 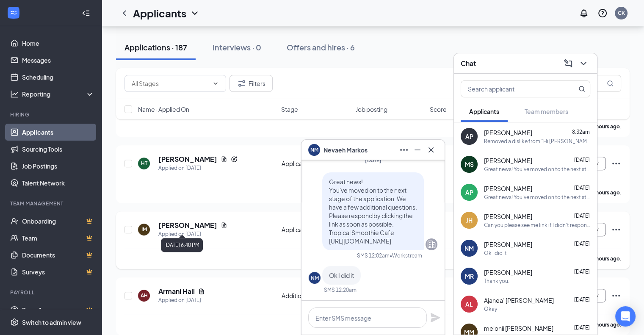 I want to click on svg: QuestionInfo, so click(x=602, y=13).